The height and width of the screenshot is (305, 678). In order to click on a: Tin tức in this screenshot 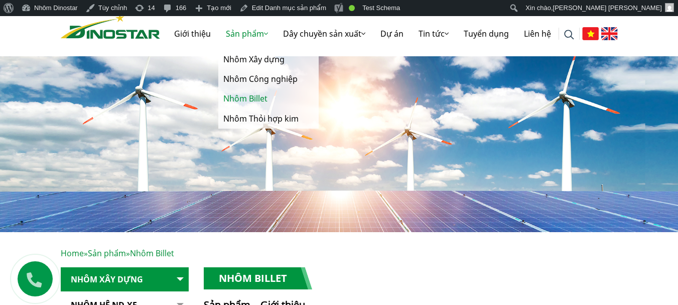, I will do `click(434, 34)`.